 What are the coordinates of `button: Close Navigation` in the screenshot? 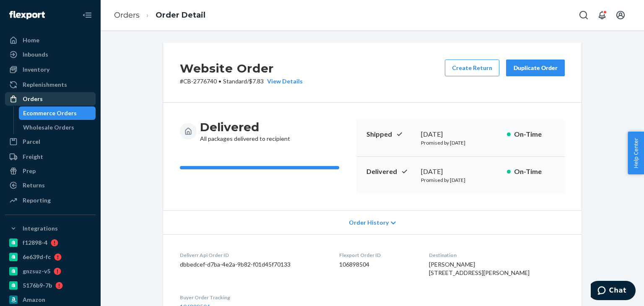 It's located at (87, 15).